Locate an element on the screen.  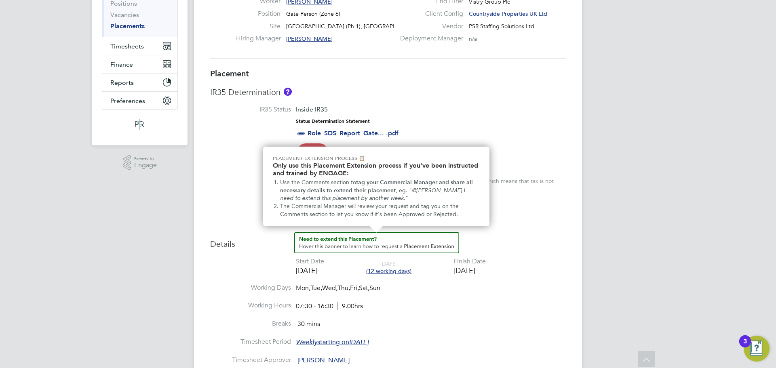
div: 07:30 - 16:30 is located at coordinates (329, 306).